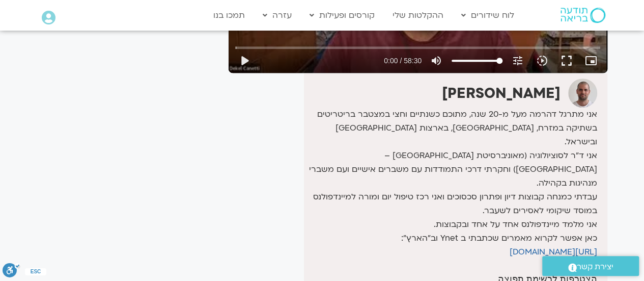 This screenshot has width=644, height=281. What do you see at coordinates (583, 16) in the screenshot?
I see `img: תודעה בריאה` at bounding box center [583, 16].